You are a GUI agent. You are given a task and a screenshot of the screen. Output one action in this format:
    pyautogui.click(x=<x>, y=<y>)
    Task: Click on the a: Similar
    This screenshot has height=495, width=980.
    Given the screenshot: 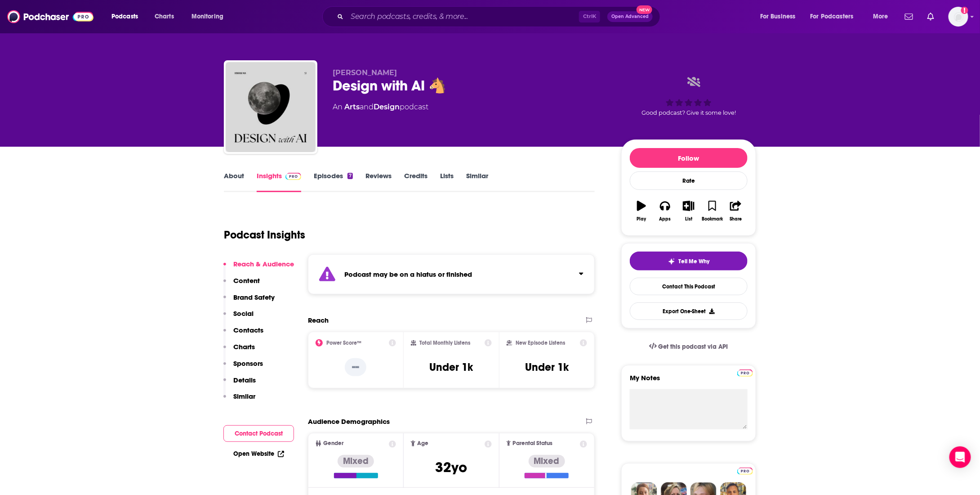 What is the action you would take?
    pyautogui.click(x=477, y=182)
    